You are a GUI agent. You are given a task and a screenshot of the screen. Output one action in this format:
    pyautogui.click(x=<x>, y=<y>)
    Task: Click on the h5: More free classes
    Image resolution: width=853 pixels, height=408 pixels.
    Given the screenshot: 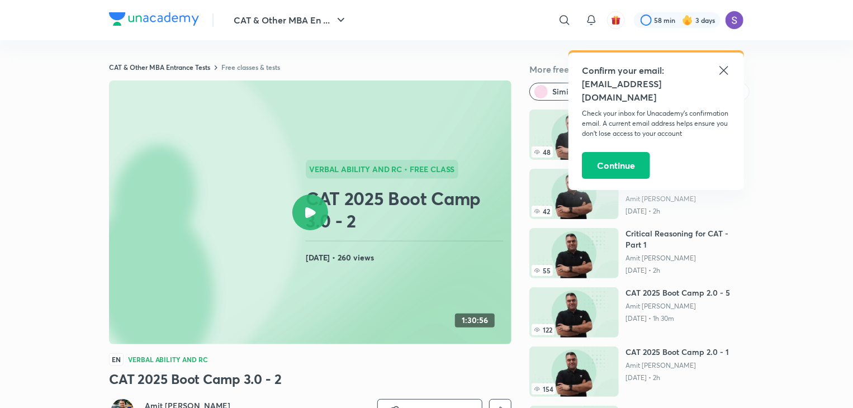 What is the action you would take?
    pyautogui.click(x=637, y=69)
    